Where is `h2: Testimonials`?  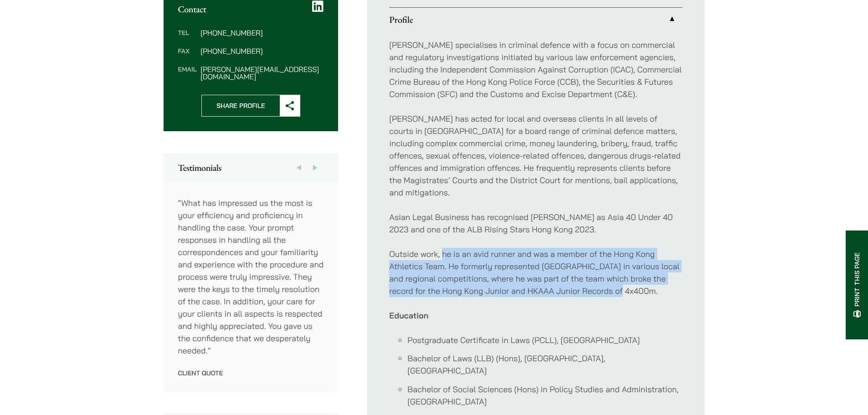
h2: Testimonials is located at coordinates (251, 167).